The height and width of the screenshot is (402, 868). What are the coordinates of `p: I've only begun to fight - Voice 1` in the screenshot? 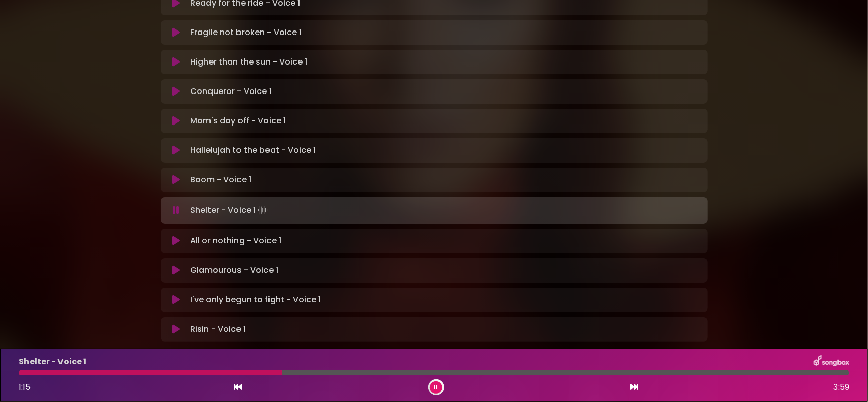 It's located at (255, 300).